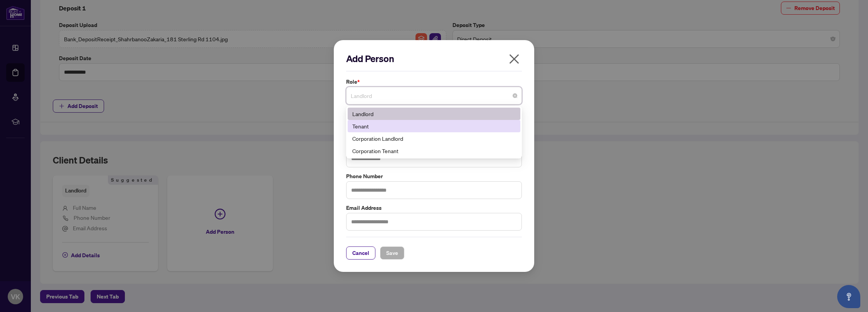  Describe the element at coordinates (434, 114) in the screenshot. I see `div: Landlord` at that location.